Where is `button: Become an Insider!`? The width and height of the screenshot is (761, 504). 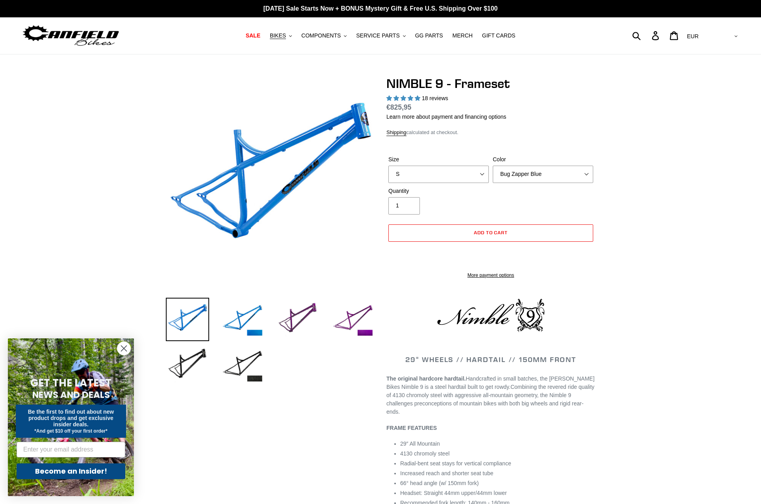
button: Become an Insider! is located at coordinates (71, 471).